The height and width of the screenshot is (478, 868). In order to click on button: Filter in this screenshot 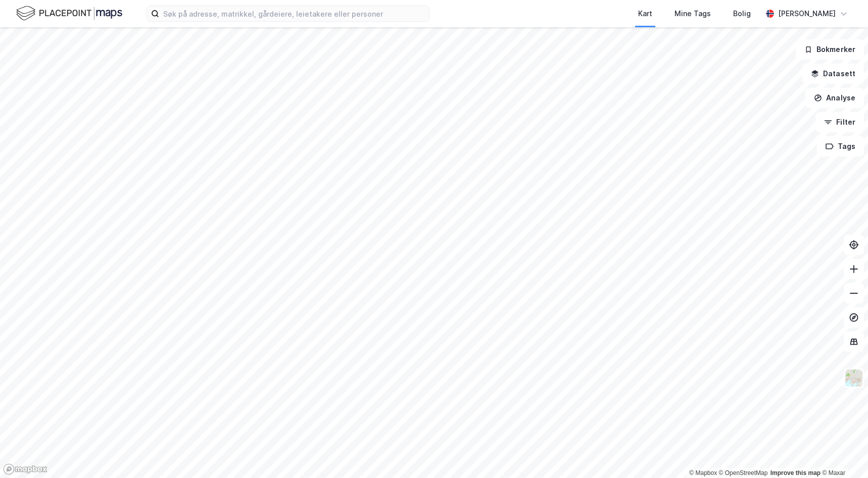, I will do `click(840, 123)`.